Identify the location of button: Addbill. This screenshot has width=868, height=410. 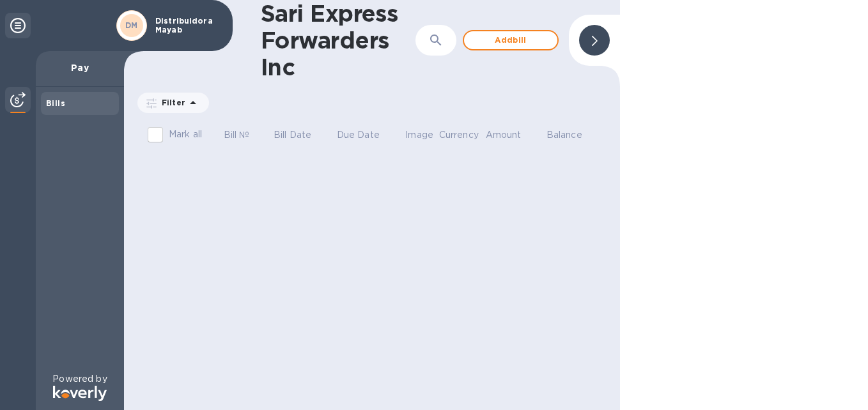
(510, 40).